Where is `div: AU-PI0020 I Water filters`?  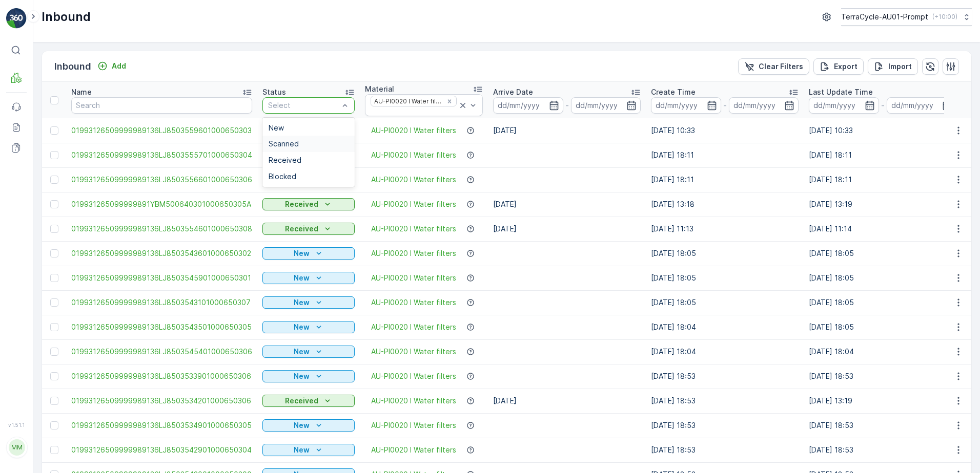 div: AU-PI0020 I Water filters is located at coordinates (407, 101).